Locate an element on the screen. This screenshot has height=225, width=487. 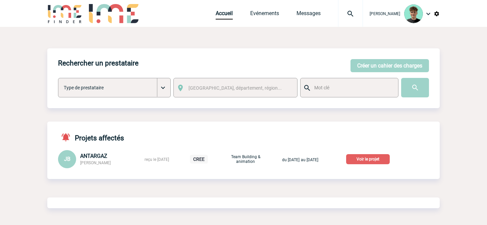
img: 131612-0.png is located at coordinates (413, 14).